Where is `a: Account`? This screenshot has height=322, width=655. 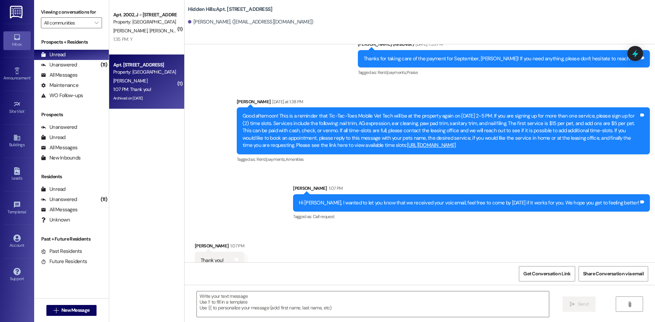
a: Account is located at coordinates (17, 242).